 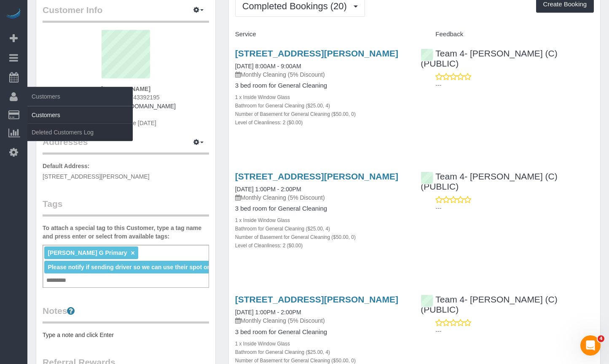 What do you see at coordinates (80, 124) in the screenshot?
I see `ul: Customers` at bounding box center [80, 124].